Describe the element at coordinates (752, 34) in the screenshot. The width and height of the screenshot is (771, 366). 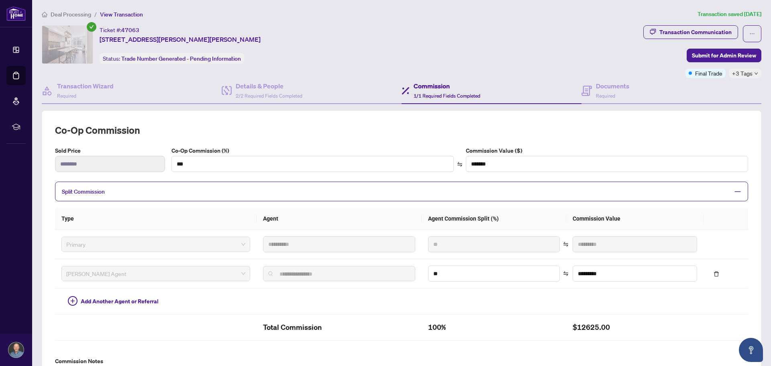
I see `span: ellipsis` at that location.